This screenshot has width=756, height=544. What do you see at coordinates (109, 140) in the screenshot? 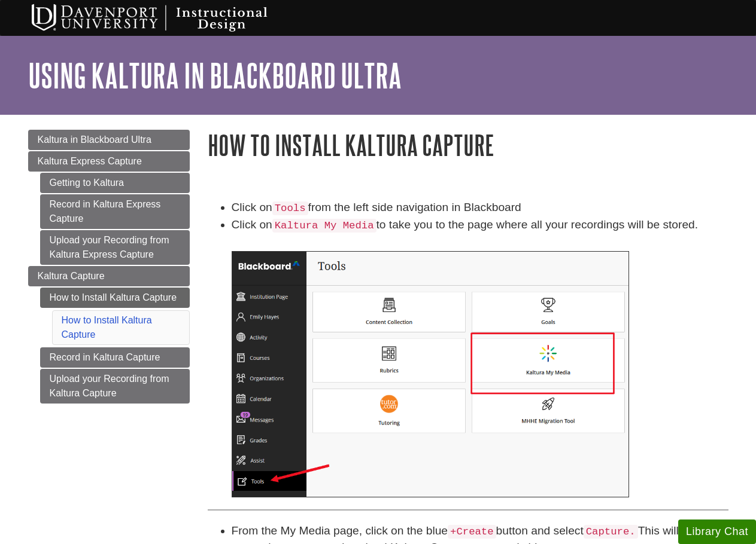
I see `a: Kaltura in Blackboard Ultra` at bounding box center [109, 140].